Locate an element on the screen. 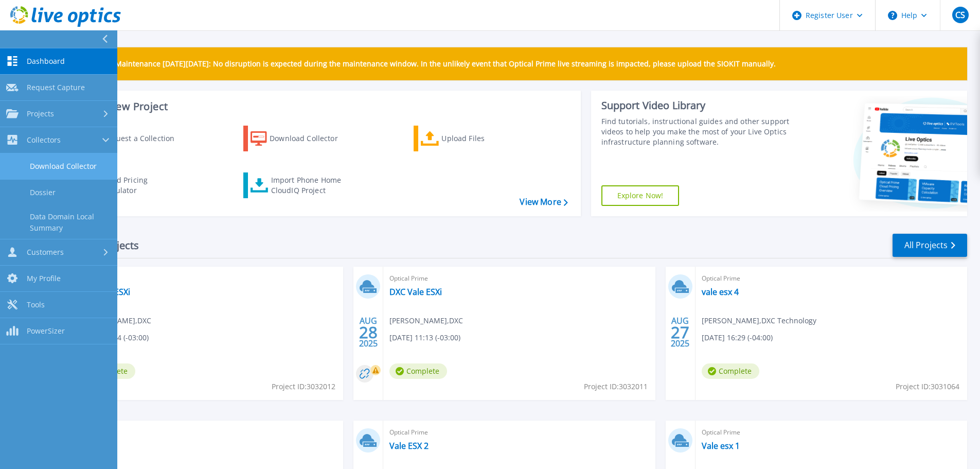 This screenshot has width=980, height=469. span: Request Capture is located at coordinates (56, 87).